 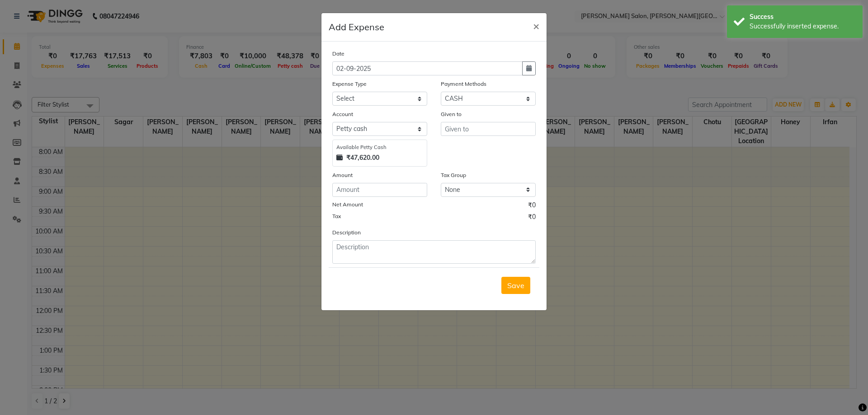 What do you see at coordinates (343, 114) in the screenshot?
I see `label: Account` at bounding box center [343, 114].